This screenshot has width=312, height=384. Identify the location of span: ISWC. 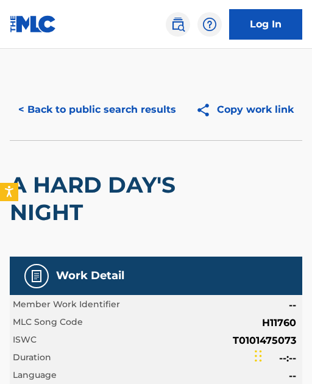
(24, 341).